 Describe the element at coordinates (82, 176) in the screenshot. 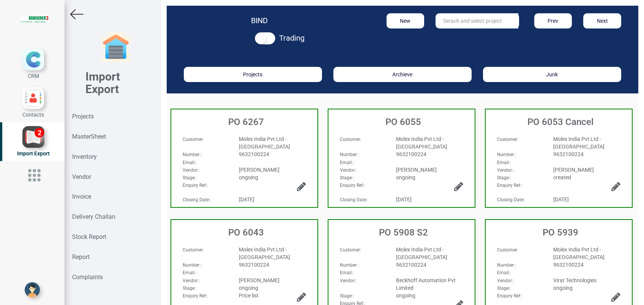

I see `strong: Vendor` at that location.